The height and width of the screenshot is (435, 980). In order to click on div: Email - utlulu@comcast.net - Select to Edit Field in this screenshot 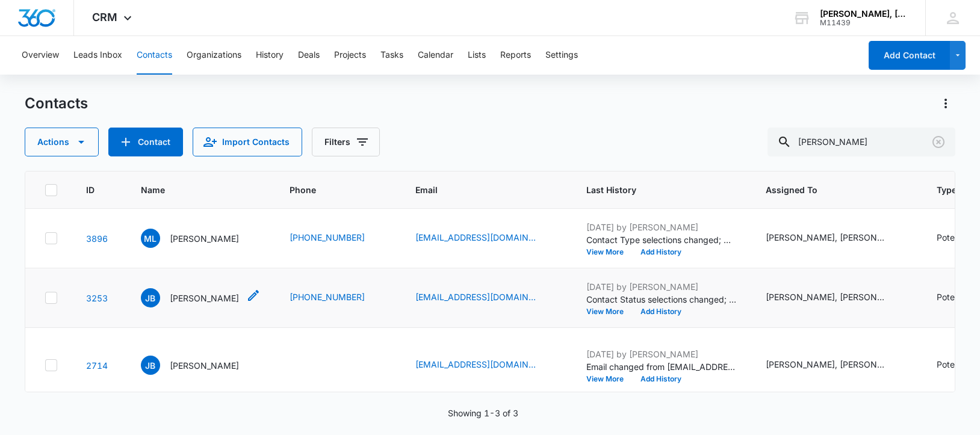, I will do `click(486, 238)`.